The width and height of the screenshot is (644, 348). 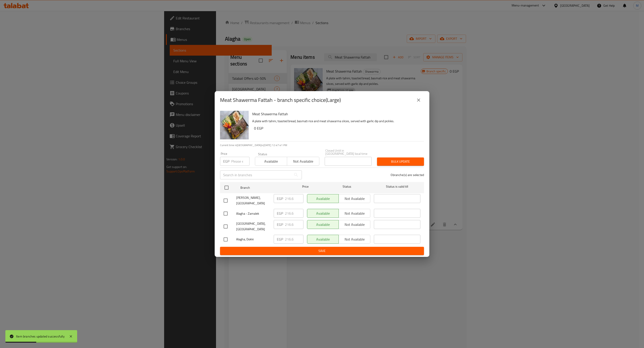 I want to click on h6: 0 EGP, so click(x=337, y=128).